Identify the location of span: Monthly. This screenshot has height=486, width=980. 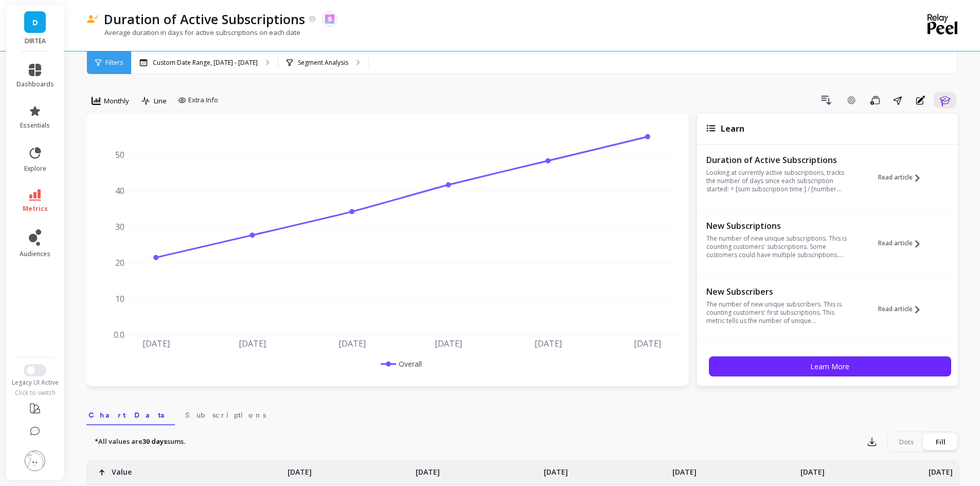
(117, 101).